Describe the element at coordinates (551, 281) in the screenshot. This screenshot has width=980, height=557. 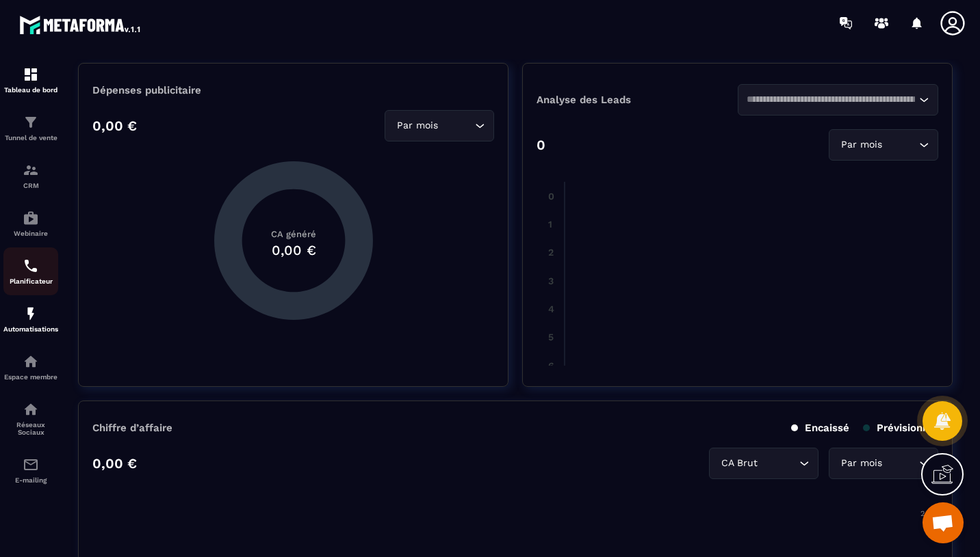
I see `tspan: 3` at that location.